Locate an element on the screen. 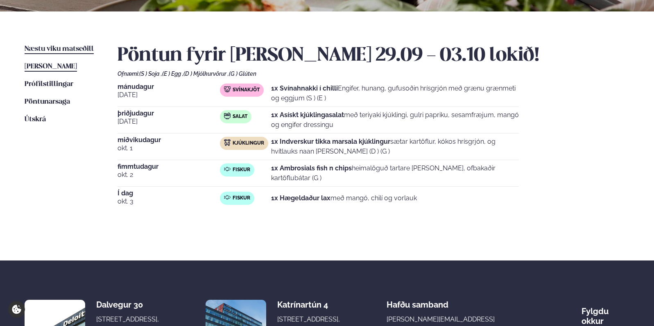 Image resolution: width=654 pixels, height=326 pixels. span: Svínakjöt is located at coordinates (246, 90).